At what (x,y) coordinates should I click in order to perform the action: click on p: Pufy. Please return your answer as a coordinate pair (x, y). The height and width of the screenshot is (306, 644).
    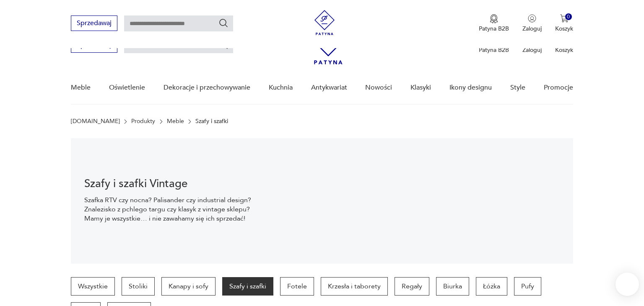
    Looking at the image, I should click on (528, 287).